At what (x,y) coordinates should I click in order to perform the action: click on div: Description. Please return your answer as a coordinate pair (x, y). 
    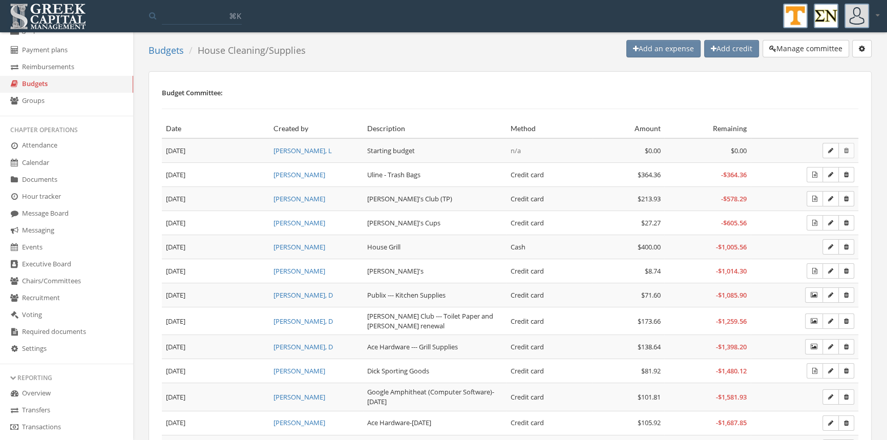
    Looking at the image, I should click on (435, 129).